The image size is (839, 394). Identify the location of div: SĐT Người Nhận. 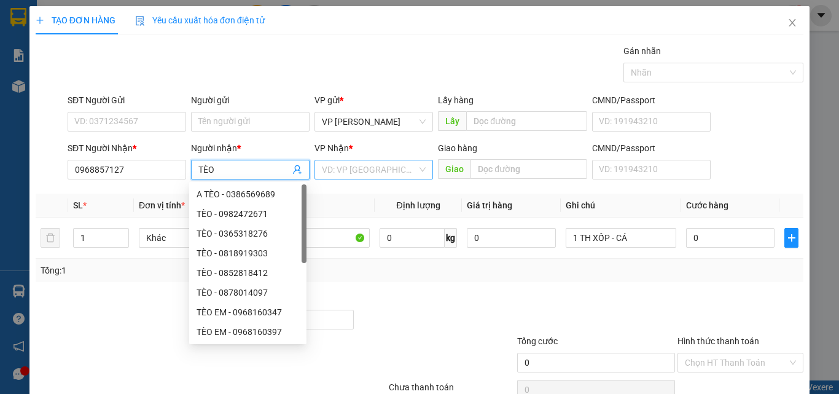
(126, 148).